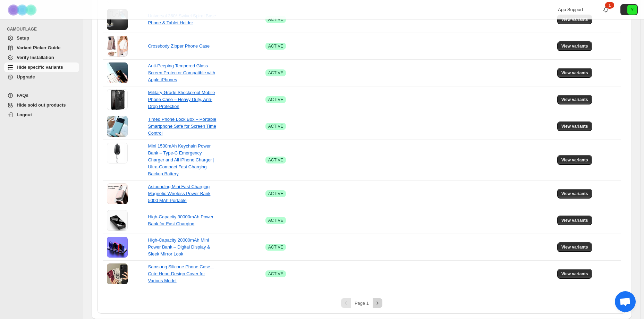 The height and width of the screenshot is (319, 644). Describe the element at coordinates (610, 5) in the screenshot. I see `div: 1` at that location.